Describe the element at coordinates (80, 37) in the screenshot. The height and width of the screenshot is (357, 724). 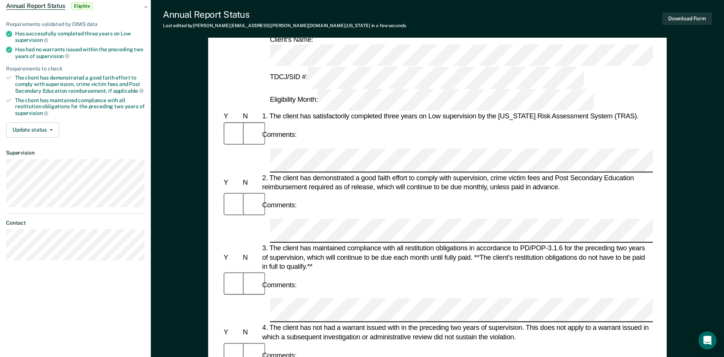
I see `div: Has successfully completed three years on Low` at that location.